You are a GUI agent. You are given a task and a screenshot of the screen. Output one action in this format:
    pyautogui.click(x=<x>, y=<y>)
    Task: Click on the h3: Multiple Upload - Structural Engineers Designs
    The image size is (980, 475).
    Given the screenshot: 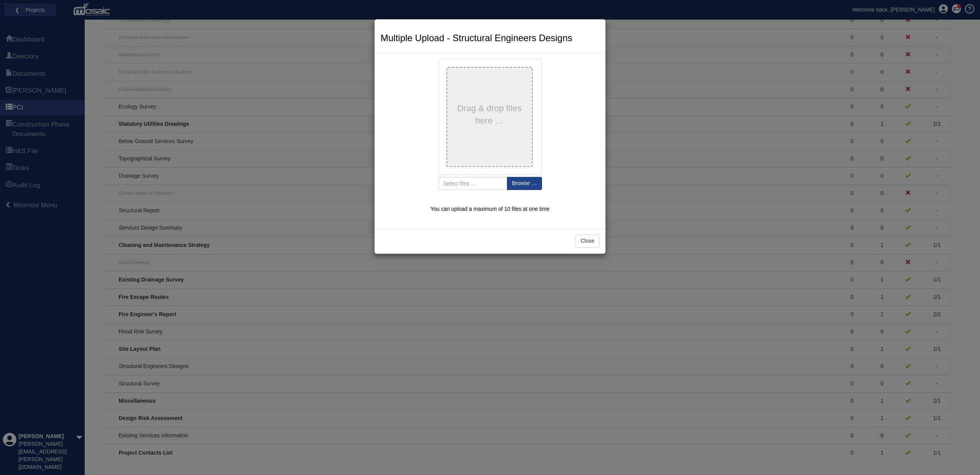 What is the action you would take?
    pyautogui.click(x=490, y=38)
    